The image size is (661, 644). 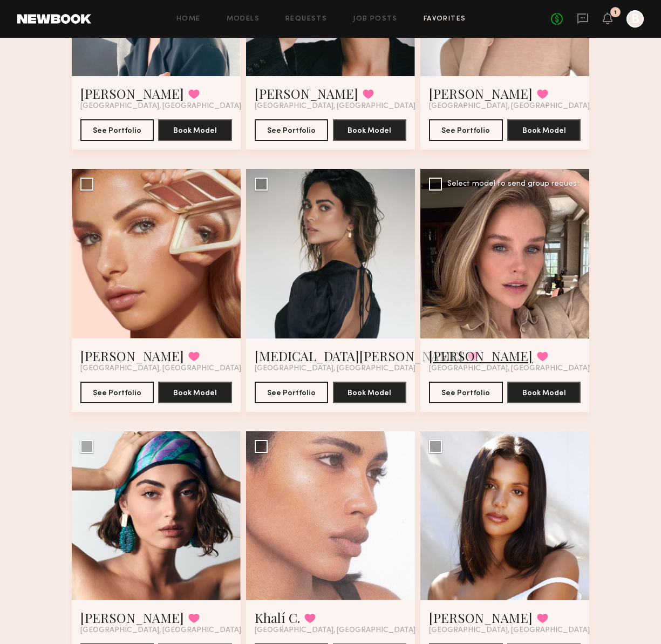 What do you see at coordinates (243, 19) in the screenshot?
I see `a: Models` at bounding box center [243, 19].